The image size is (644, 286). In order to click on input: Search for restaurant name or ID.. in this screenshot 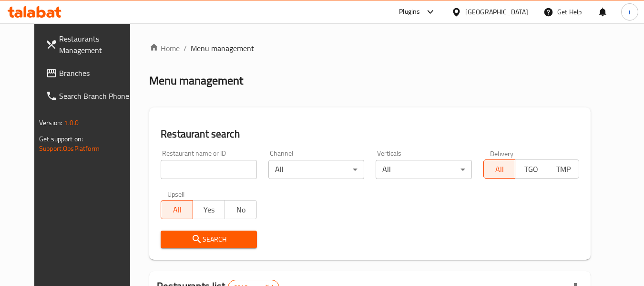, I will do `click(208, 170)`.